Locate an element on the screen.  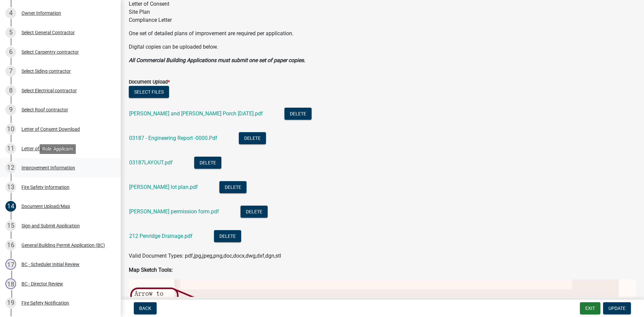
div: 17 is located at coordinates (11, 264).